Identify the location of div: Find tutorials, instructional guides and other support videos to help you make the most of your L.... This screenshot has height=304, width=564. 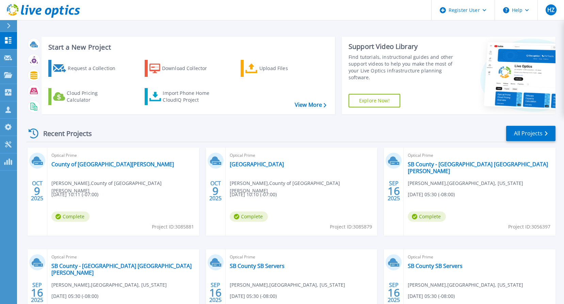
(402, 67).